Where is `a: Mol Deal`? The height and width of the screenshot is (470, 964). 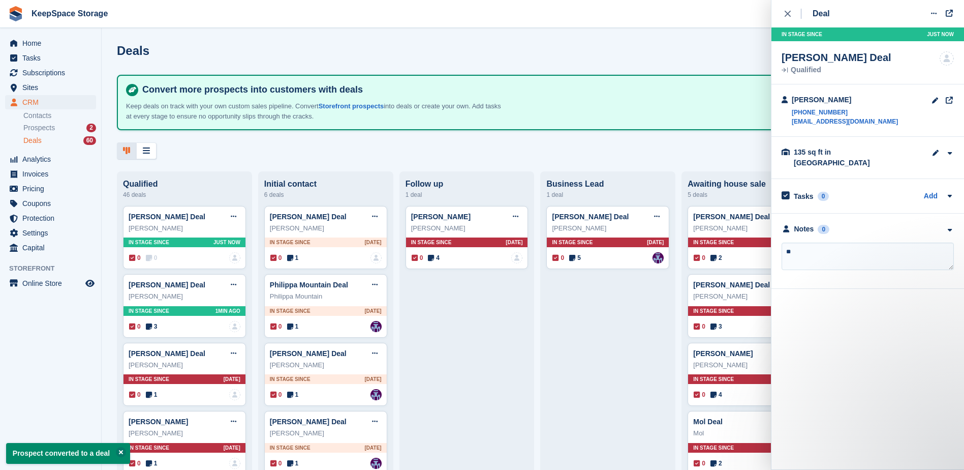
a: Mol Deal is located at coordinates (708, 421).